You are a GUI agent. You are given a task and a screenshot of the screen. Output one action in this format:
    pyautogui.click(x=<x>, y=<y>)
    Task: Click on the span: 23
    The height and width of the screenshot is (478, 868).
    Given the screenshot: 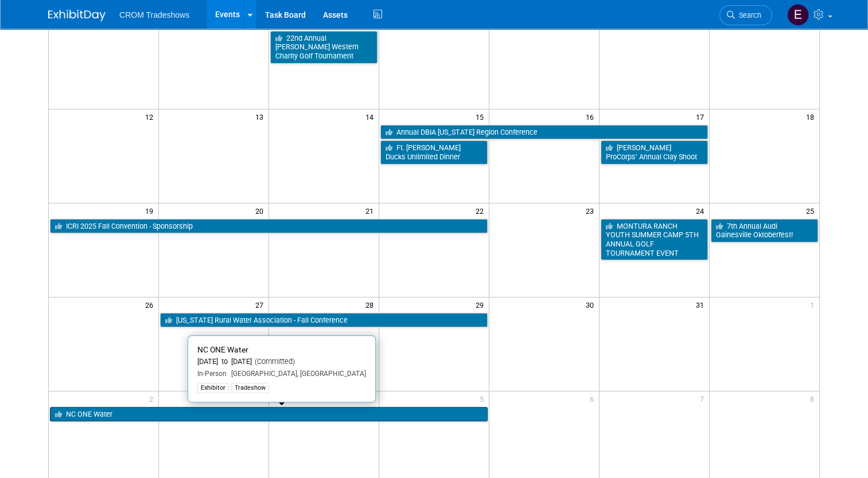 What is the action you would take?
    pyautogui.click(x=591, y=210)
    